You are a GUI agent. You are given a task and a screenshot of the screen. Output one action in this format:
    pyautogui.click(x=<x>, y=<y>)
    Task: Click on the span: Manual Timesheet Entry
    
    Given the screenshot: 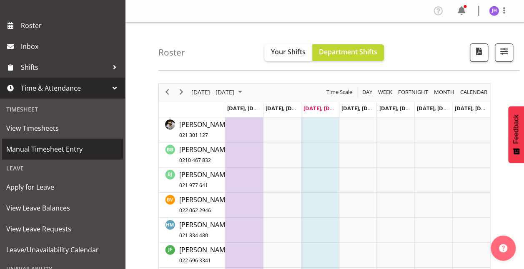 What is the action you would take?
    pyautogui.click(x=63, y=149)
    